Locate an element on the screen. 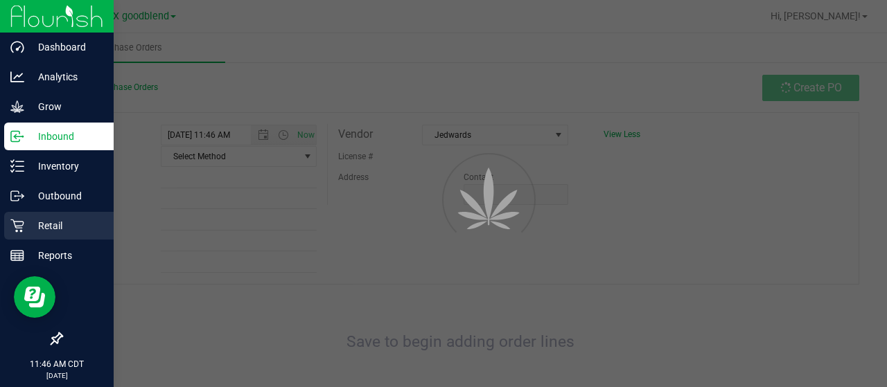  p: Grow is located at coordinates (66, 107).